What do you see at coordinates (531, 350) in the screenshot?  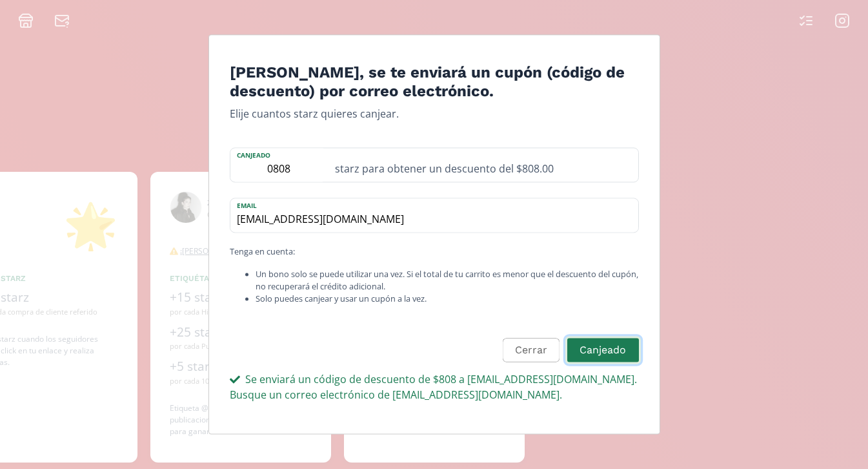 I see `button: Cerrar` at bounding box center [531, 350].